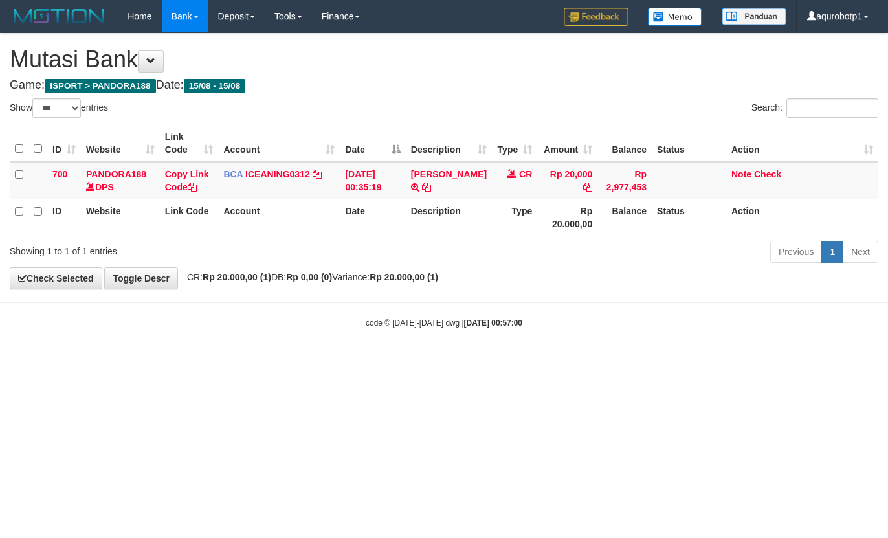 Image resolution: width=888 pixels, height=538 pixels. Describe the element at coordinates (860, 252) in the screenshot. I see `a: Next` at that location.